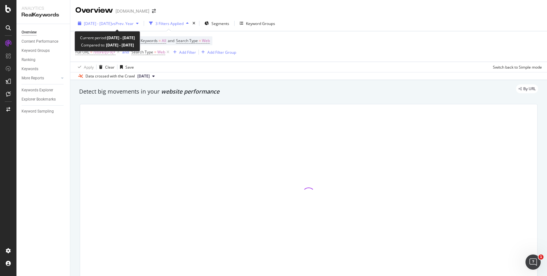 This screenshot has width=547, height=276. Describe the element at coordinates (125, 52) in the screenshot. I see `div: and` at that location.